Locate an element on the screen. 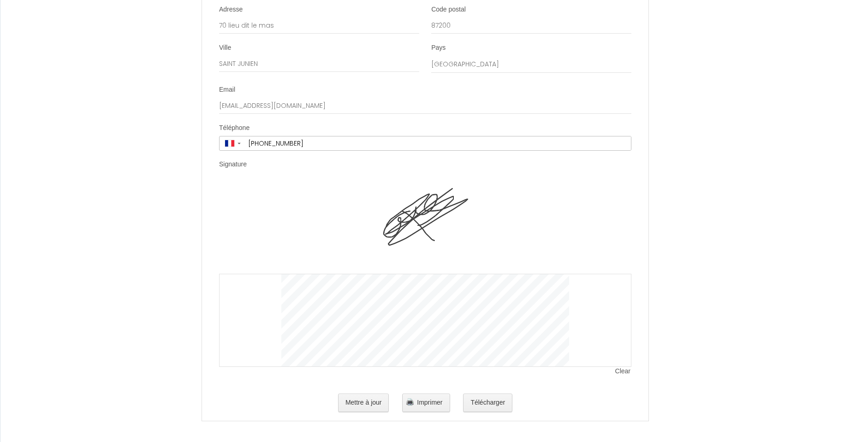 The height and width of the screenshot is (442, 850). button: Imprimer is located at coordinates (426, 403).